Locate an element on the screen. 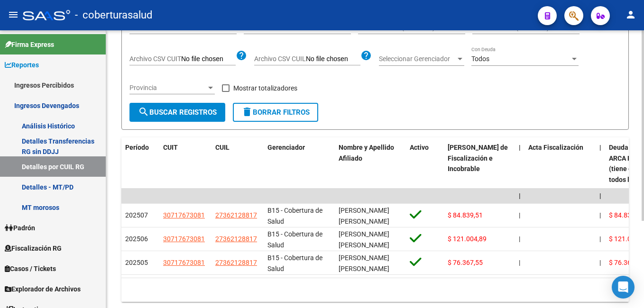 This screenshot has height=308, width=644. datatable-header-cell: CUIL is located at coordinates (237, 164).